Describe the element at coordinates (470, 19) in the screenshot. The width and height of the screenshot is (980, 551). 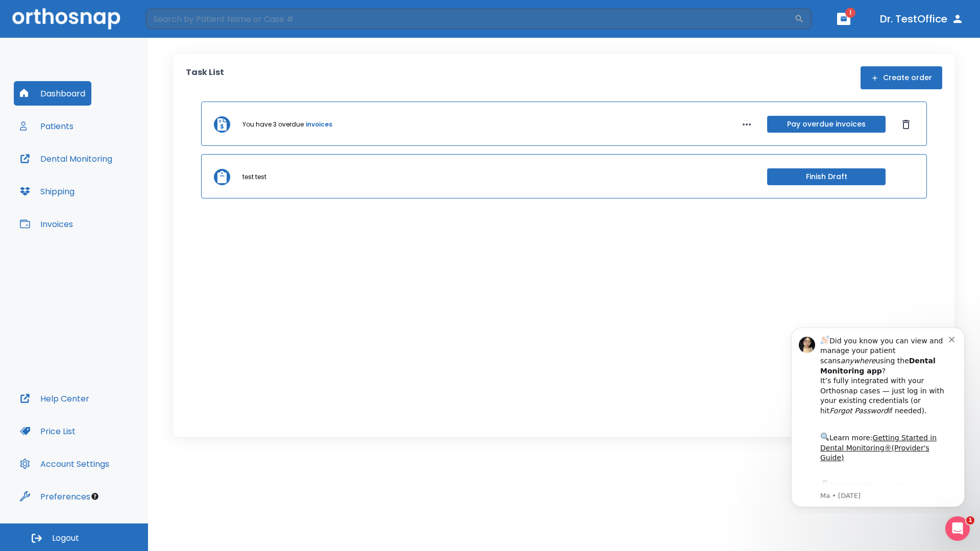
I see `input: Search by Patient Name or Case #` at that location.